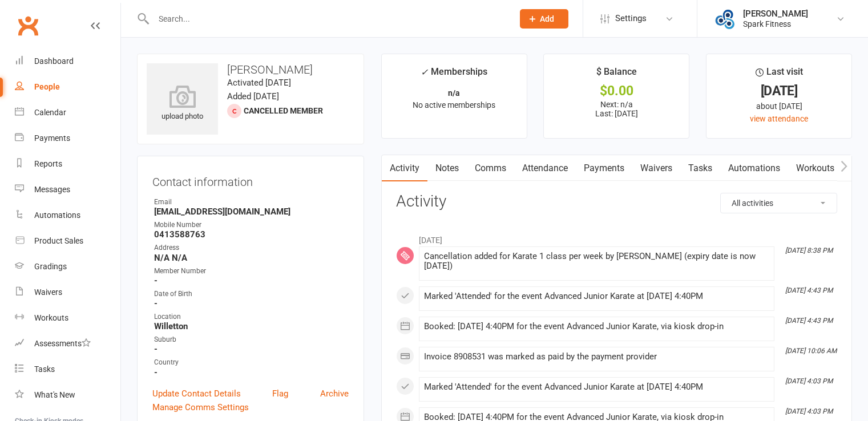  I want to click on div: Last visit, so click(778, 75).